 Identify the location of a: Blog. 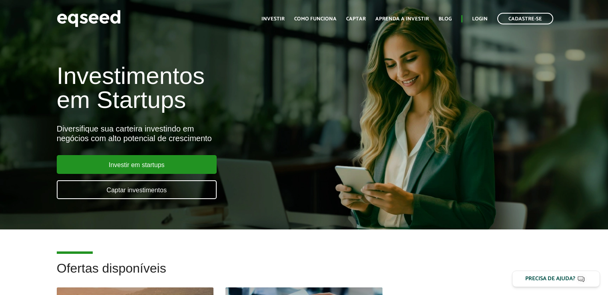
(445, 19).